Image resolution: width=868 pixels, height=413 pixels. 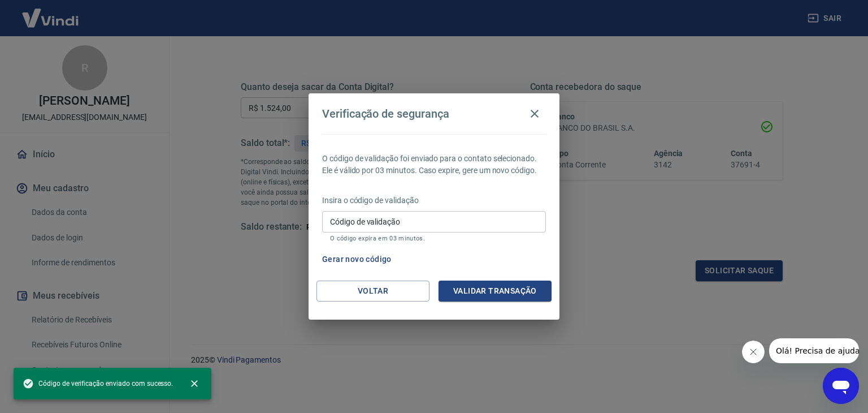 I want to click on button: Gerar novo código, so click(x=357, y=259).